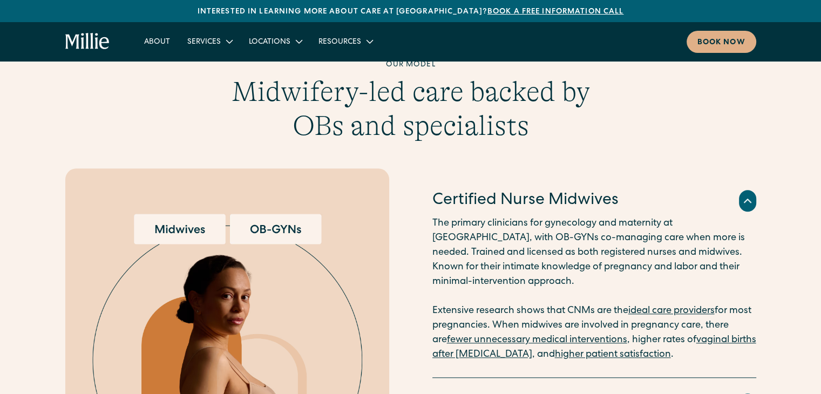 The height and width of the screenshot is (394, 821). Describe the element at coordinates (672, 311) in the screenshot. I see `a: ideal care providers` at that location.